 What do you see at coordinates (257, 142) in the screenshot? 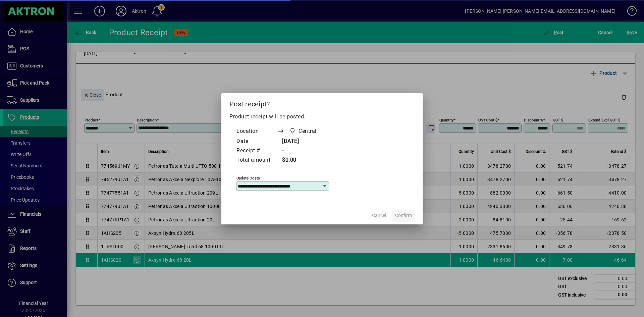
I see `td: Date` at bounding box center [257, 142].